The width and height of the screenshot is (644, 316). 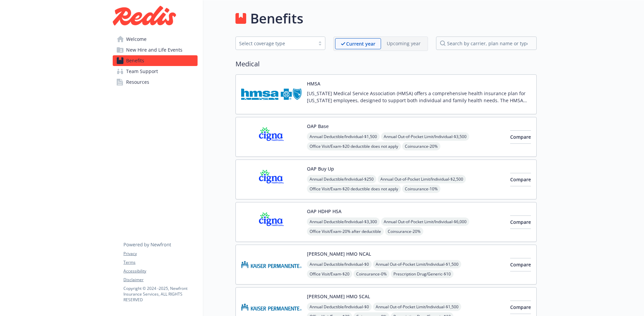 I want to click on a: New Hire and Life Events, so click(x=155, y=50).